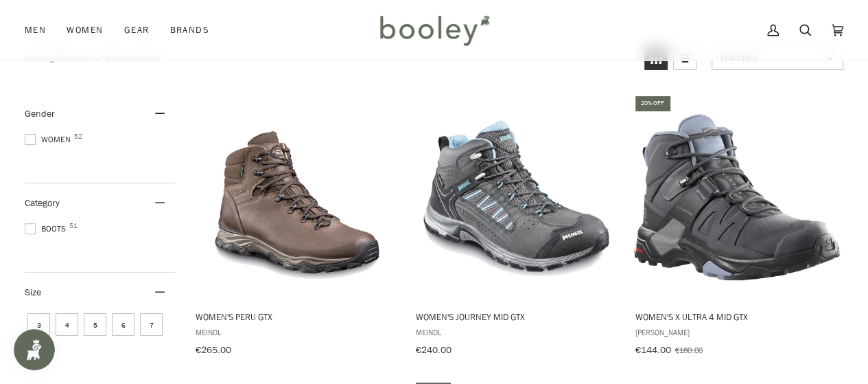 The width and height of the screenshot is (868, 384). Describe the element at coordinates (151, 324) in the screenshot. I see `span: Size: 7` at that location.